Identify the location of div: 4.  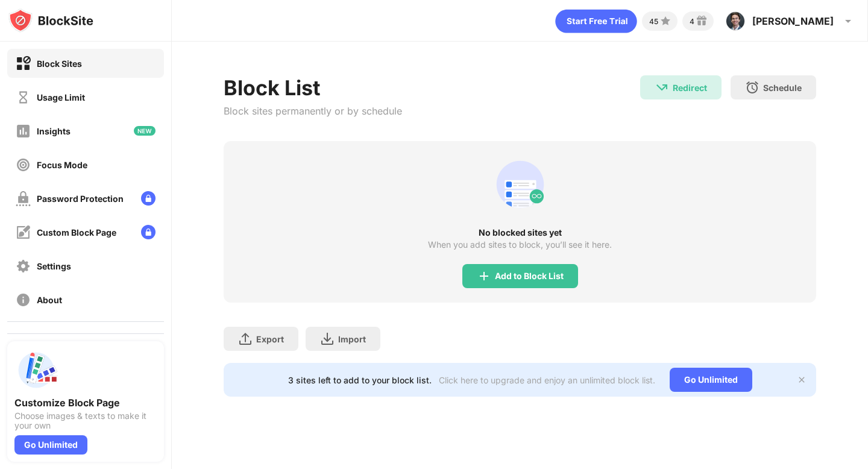
(692, 21).